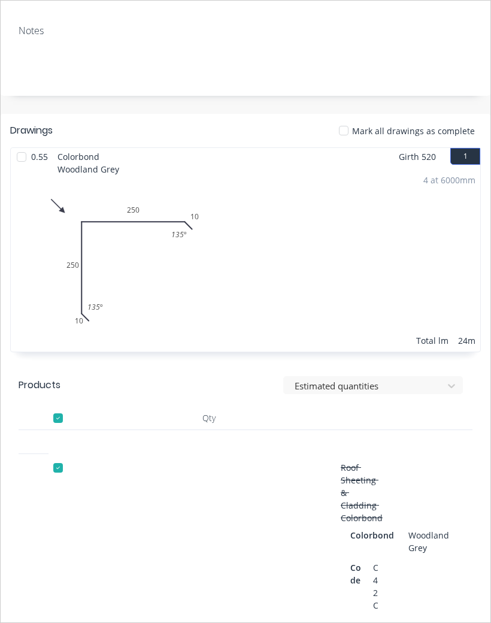 This screenshot has width=491, height=623. I want to click on div: Code, so click(359, 573).